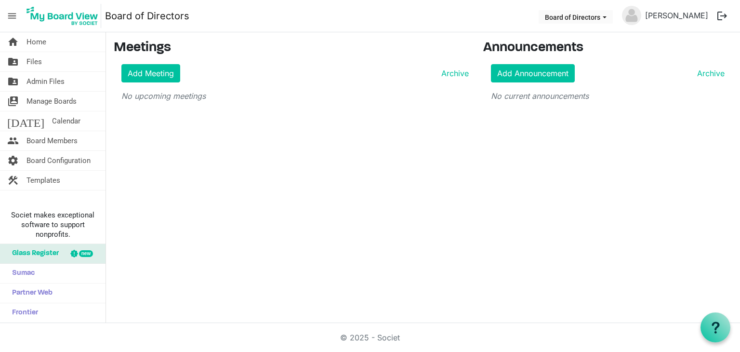 The image size is (740, 352). Describe the element at coordinates (608, 96) in the screenshot. I see `p: No current announcements` at that location.